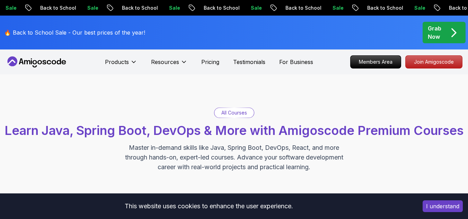  Describe the element at coordinates (169, 65) in the screenshot. I see `button: Resources` at that location.